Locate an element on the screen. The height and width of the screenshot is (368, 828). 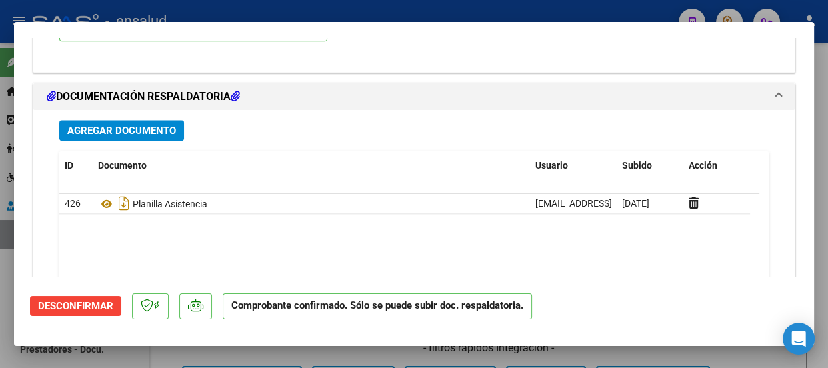
mat-expansion-panel-header: DOCUMENTACIÓN RESPALDATORIA is located at coordinates (414, 97).